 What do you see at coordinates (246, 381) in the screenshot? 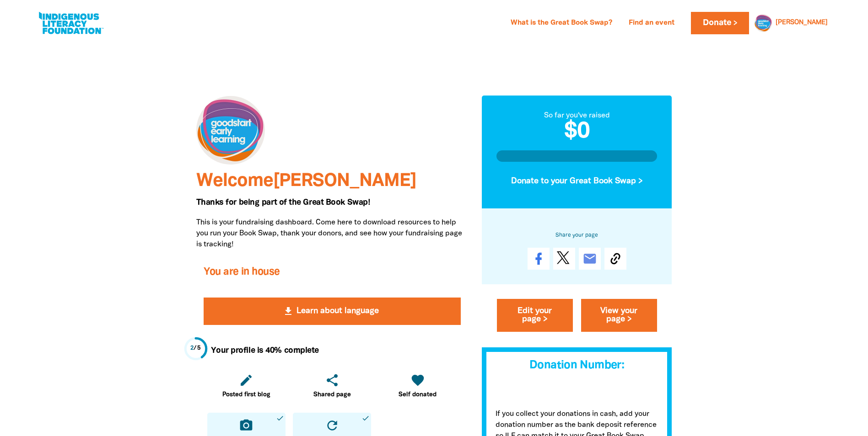
I see `i: edit` at bounding box center [246, 381].